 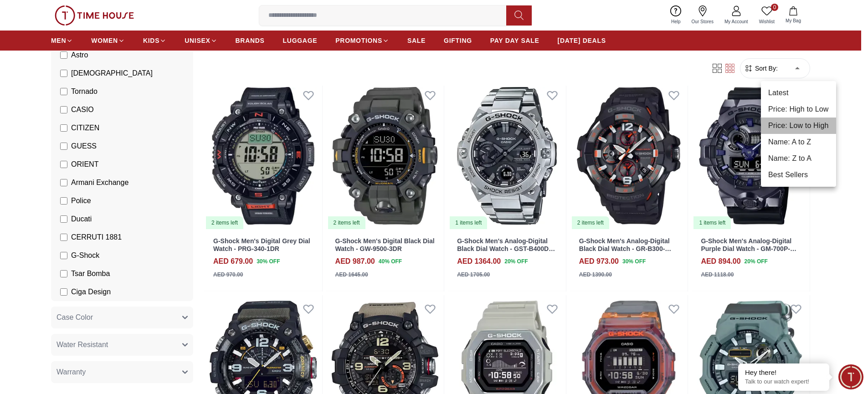 What do you see at coordinates (850, 377) in the screenshot?
I see `div: Chat Widget` at bounding box center [850, 377].